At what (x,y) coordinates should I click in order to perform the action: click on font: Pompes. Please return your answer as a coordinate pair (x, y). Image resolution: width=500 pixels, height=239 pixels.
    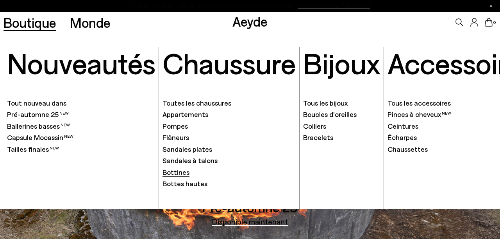
    Looking at the image, I should click on (175, 126).